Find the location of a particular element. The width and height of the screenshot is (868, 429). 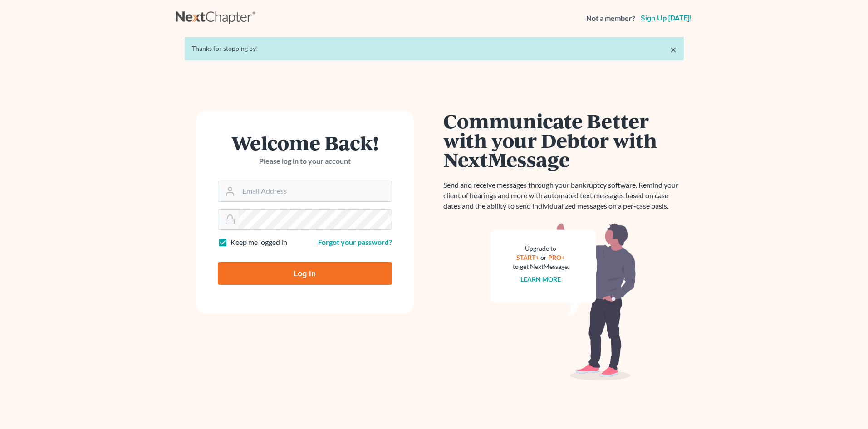

div: Upgrade to is located at coordinates (541, 248).